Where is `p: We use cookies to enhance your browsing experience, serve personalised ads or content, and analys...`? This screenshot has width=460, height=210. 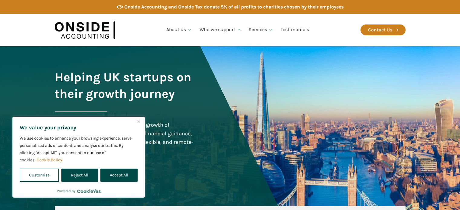 p: We use cookies to enhance your browsing experience, serve personalised ads or content, and analys... is located at coordinates (79, 149).